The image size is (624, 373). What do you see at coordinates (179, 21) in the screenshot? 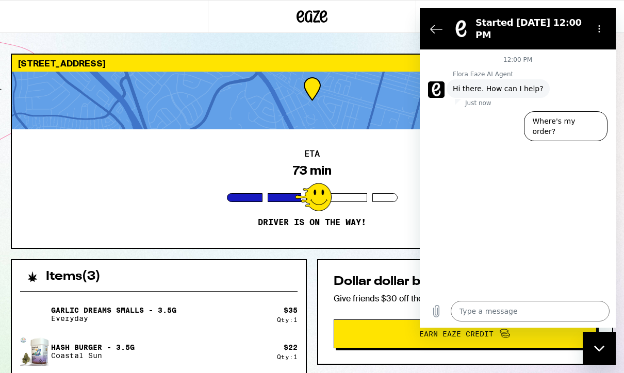
I see `button: Options menu` at bounding box center [179, 21].